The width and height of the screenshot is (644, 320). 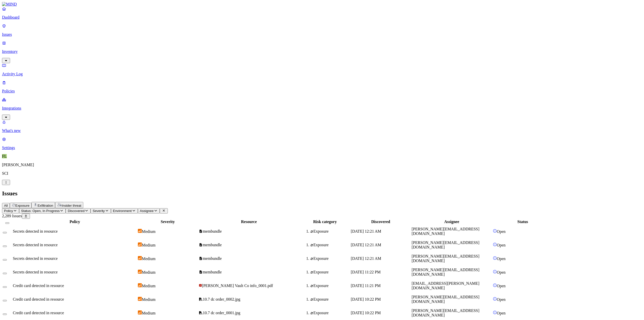 I want to click on span: Exfiltration, so click(x=45, y=206).